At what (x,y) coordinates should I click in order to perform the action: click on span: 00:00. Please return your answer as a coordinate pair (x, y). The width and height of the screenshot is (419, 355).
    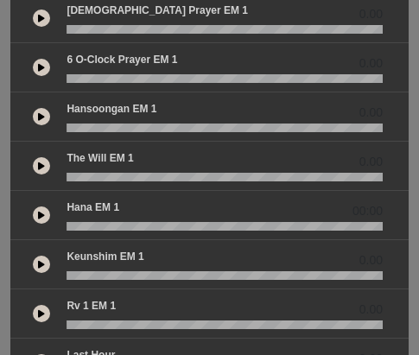
    Looking at the image, I should click on (367, 211).